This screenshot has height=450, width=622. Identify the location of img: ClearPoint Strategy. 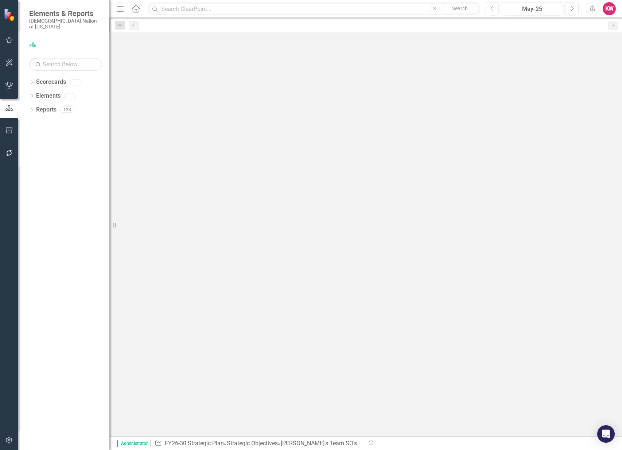
(10, 15).